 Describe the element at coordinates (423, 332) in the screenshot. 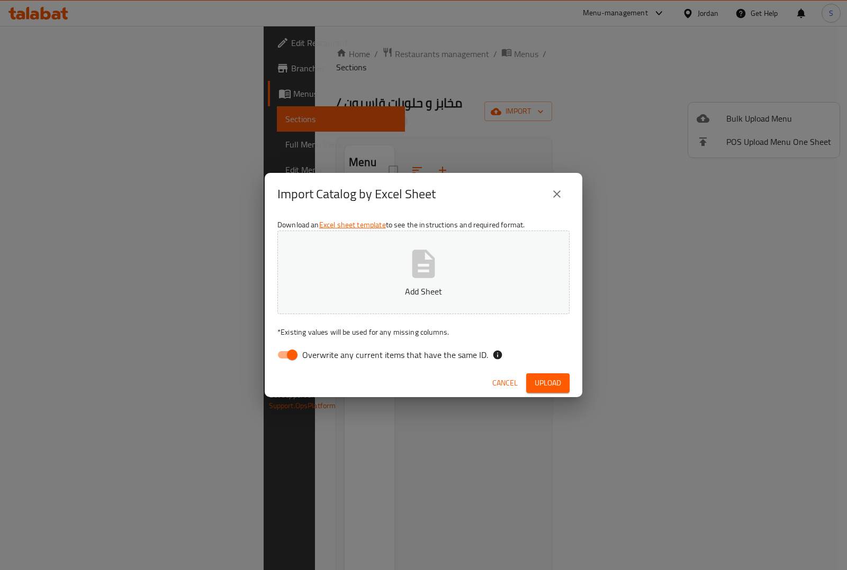

I see `p: Existing values will be used for any missing columns.` at that location.